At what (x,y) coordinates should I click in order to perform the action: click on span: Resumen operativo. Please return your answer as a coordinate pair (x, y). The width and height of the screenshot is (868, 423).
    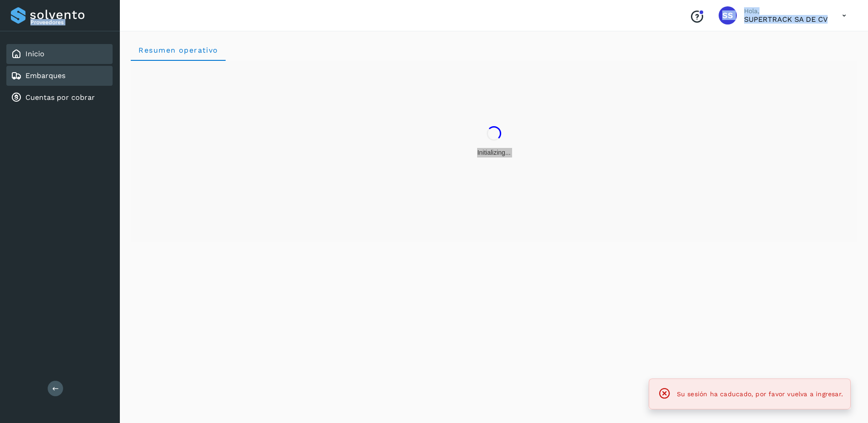
    Looking at the image, I should click on (178, 50).